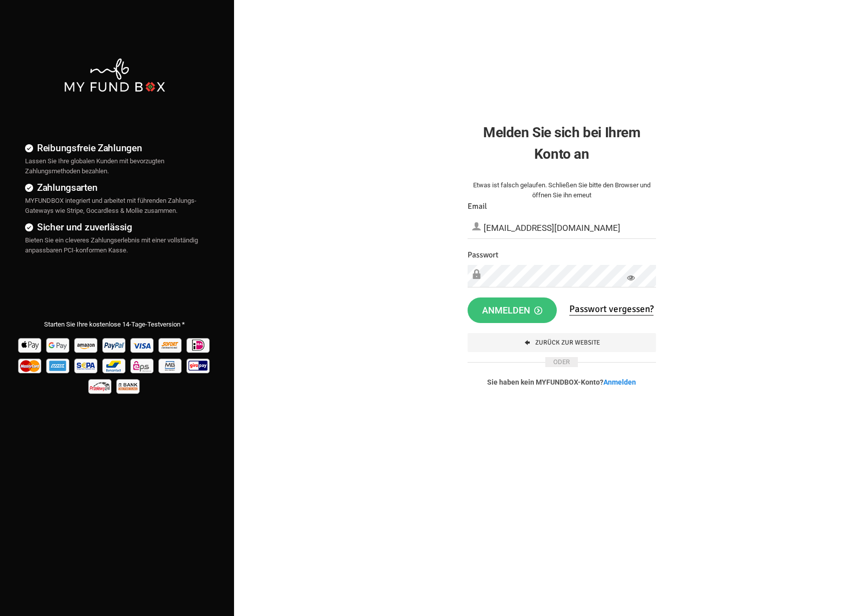  I want to click on label: Email, so click(477, 206).